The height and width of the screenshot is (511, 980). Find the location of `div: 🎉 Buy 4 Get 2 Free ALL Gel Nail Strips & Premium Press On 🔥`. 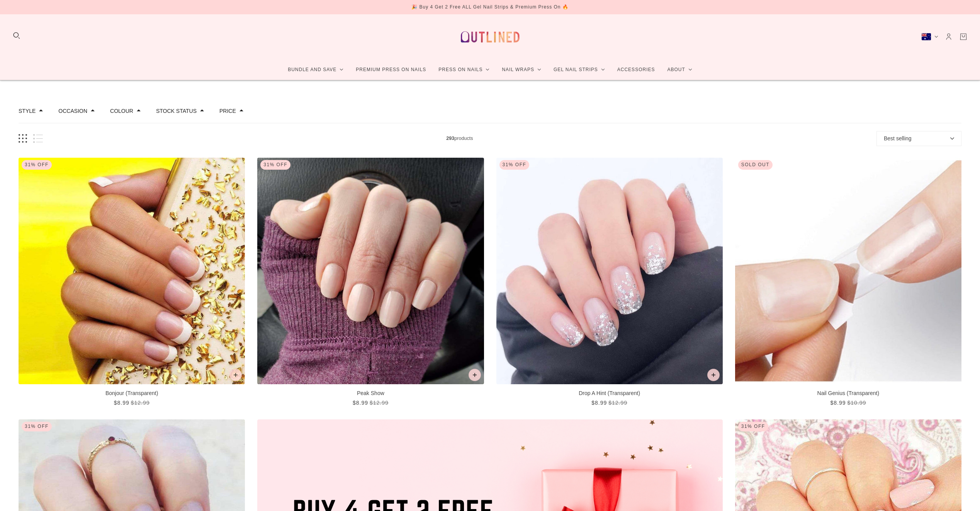

div: 🎉 Buy 4 Get 2 Free ALL Gel Nail Strips & Premium Press On 🔥 is located at coordinates (490, 7).